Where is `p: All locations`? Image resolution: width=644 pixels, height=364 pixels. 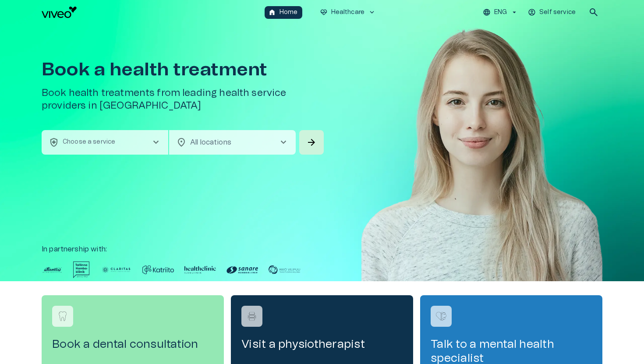 p: All locations is located at coordinates (227, 143).